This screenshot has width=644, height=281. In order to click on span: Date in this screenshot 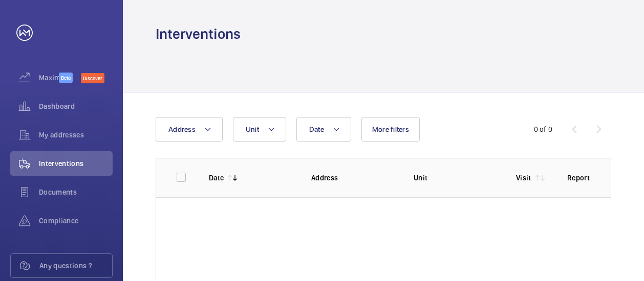, I will do `click(316, 130)`.